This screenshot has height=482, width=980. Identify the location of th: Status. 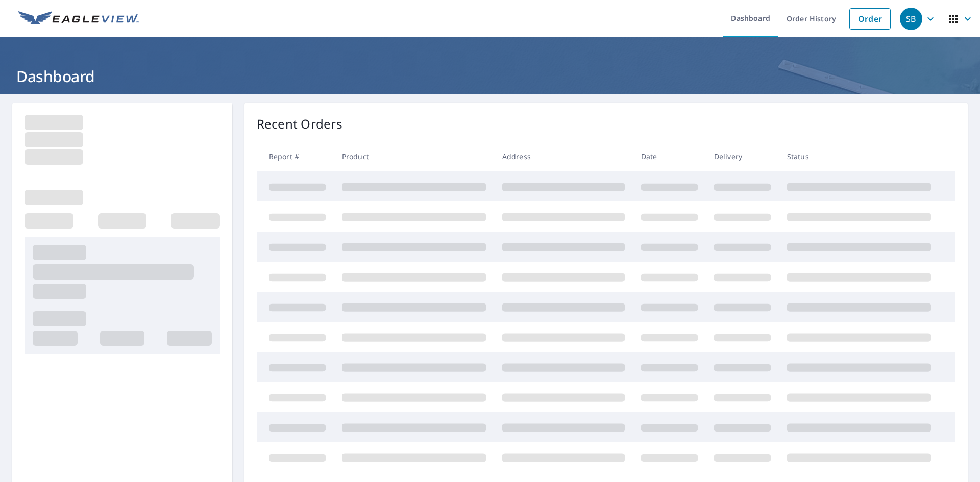
(859, 156).